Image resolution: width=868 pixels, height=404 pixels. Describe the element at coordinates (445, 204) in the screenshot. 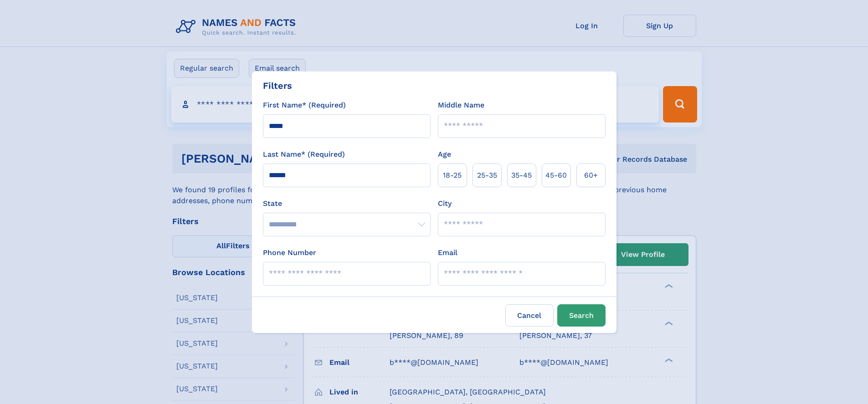

I see `label: City` at that location.